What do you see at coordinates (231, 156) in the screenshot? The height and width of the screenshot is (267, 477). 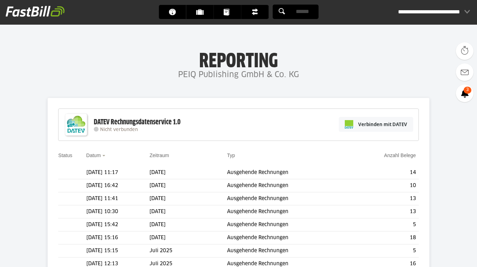 I see `a: Typ` at bounding box center [231, 156].